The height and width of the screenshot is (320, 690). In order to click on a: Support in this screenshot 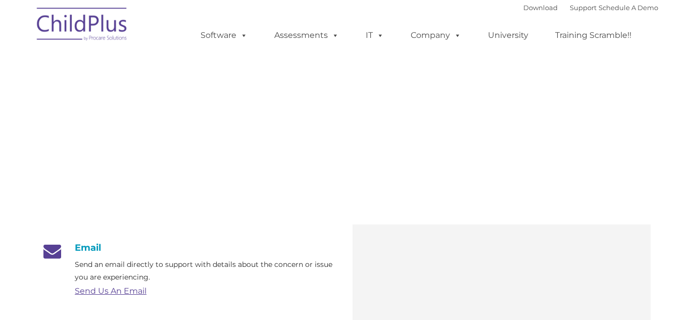, I will do `click(583, 8)`.